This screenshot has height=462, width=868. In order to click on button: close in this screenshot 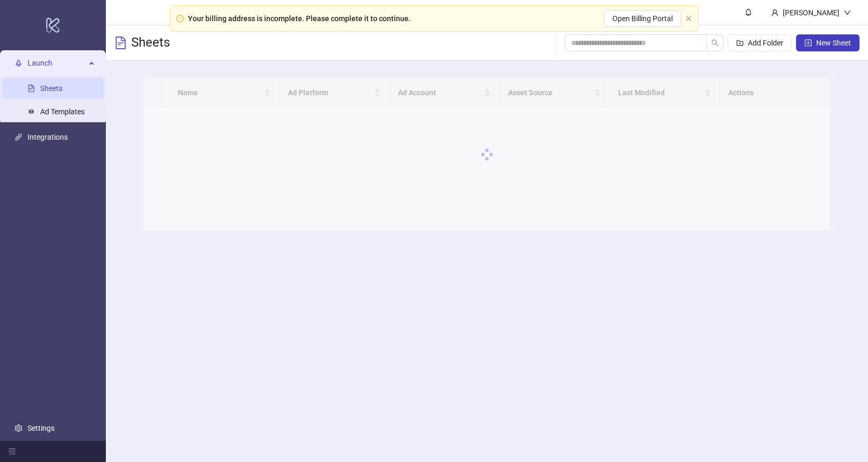, I will do `click(689, 18)`.